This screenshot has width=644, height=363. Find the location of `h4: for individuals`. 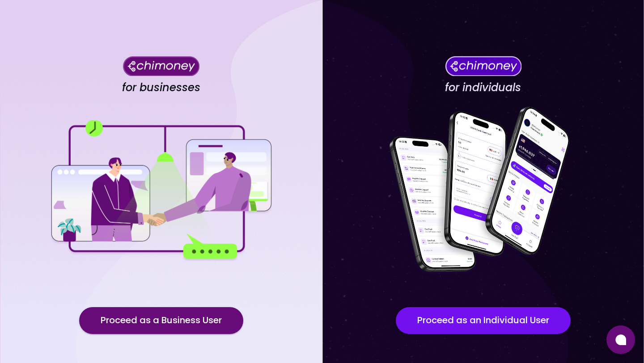

h4: for individuals is located at coordinates (483, 87).